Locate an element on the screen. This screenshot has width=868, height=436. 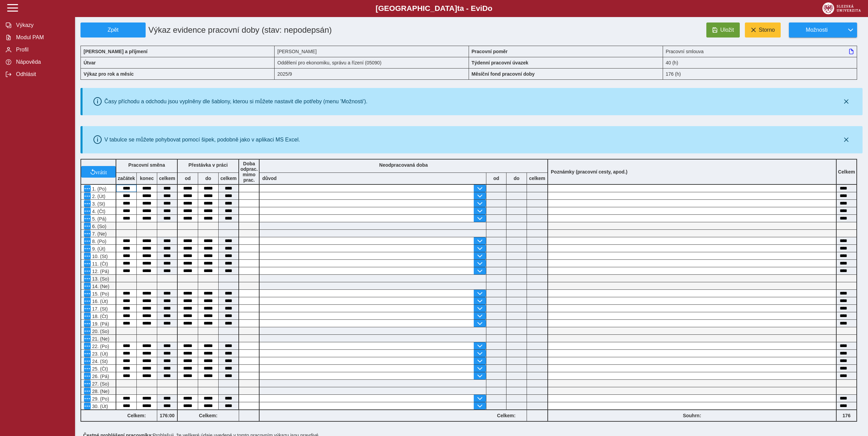
button: Možnosti is located at coordinates (816, 30).